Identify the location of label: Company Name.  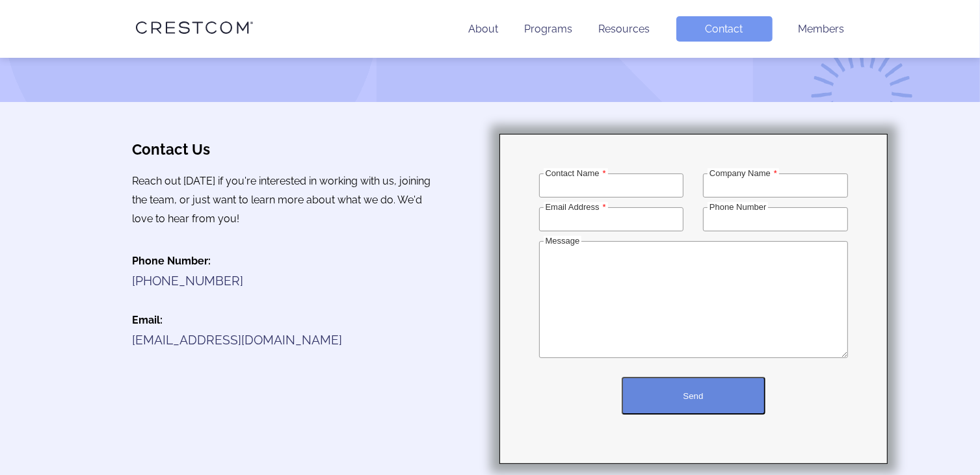
(743, 173).